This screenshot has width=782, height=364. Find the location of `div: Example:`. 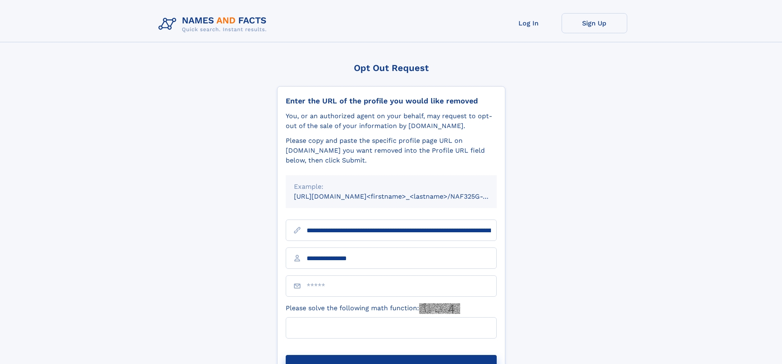

div: Example: is located at coordinates (391, 187).